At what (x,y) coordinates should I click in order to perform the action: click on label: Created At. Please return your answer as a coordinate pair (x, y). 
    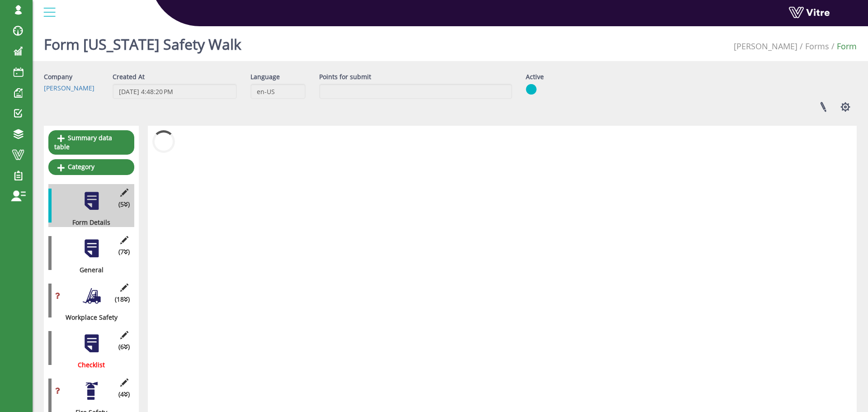
    Looking at the image, I should click on (128, 77).